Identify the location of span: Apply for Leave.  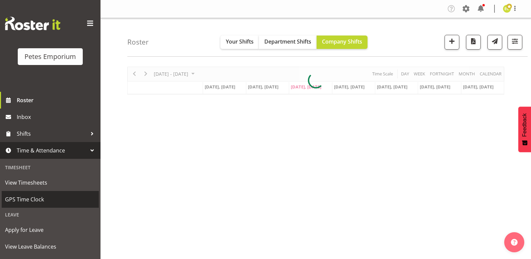
(50, 230).